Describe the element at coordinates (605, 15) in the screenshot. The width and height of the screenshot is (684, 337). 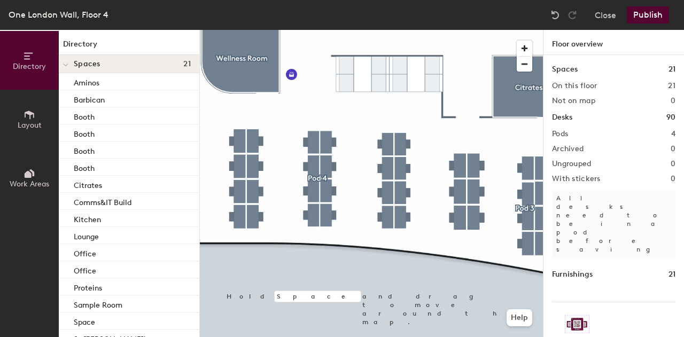
I see `button: Close` at that location.